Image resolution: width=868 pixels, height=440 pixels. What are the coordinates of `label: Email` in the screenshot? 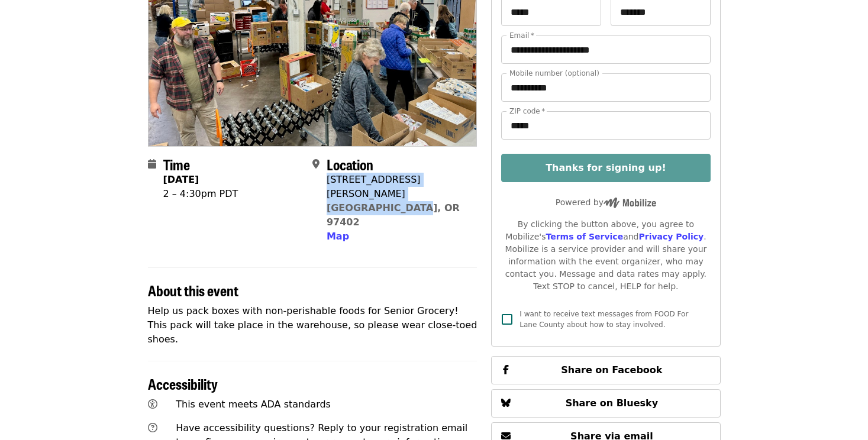 It's located at (522, 36).